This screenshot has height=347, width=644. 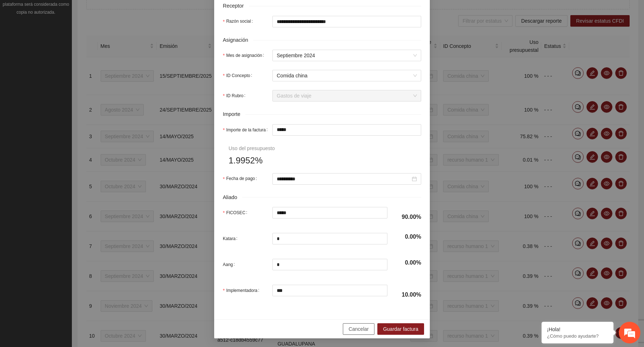 What do you see at coordinates (252, 148) in the screenshot?
I see `div: Uso del presupuesto` at bounding box center [252, 148].